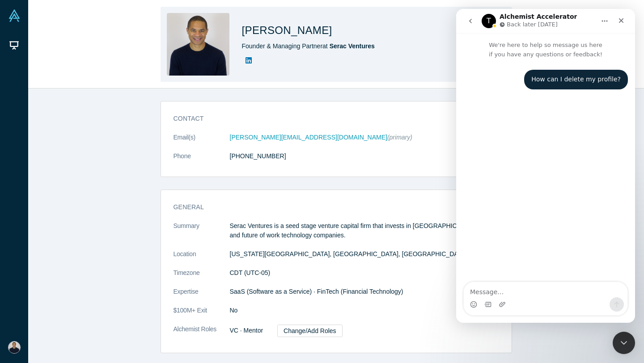 The height and width of the screenshot is (363, 644). Describe the element at coordinates (46, 296) in the screenshot. I see `button: Upload attachment` at that location.